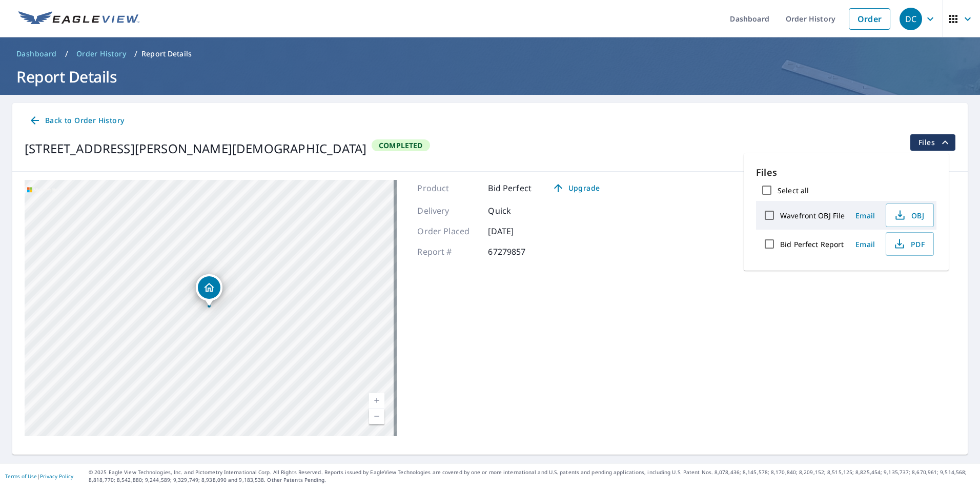 The image size is (980, 489). What do you see at coordinates (509, 188) in the screenshot?
I see `p: Bid Perfect` at bounding box center [509, 188].